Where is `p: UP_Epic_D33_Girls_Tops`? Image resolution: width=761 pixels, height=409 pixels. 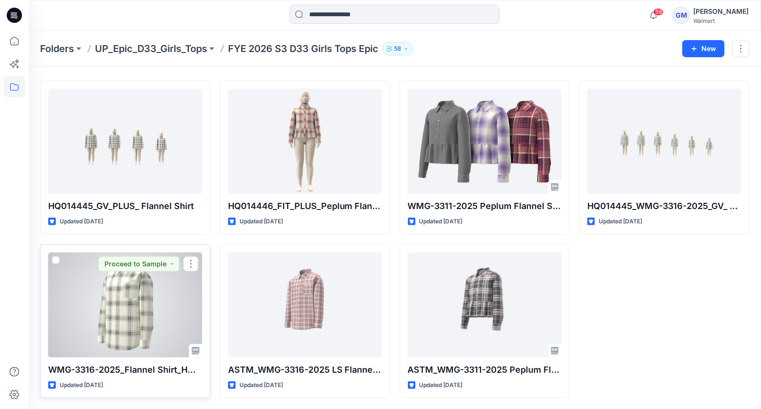
p: UP_Epic_D33_Girls_Tops is located at coordinates (151, 49).